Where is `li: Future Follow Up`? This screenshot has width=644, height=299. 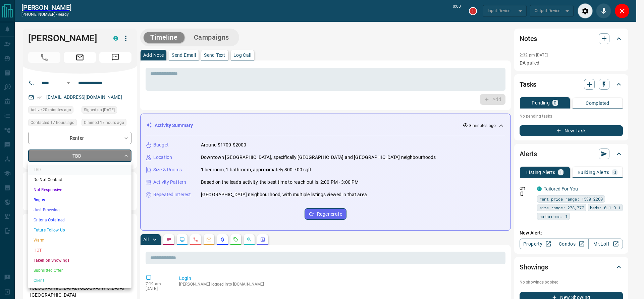 li: Future Follow Up is located at coordinates (80, 230).